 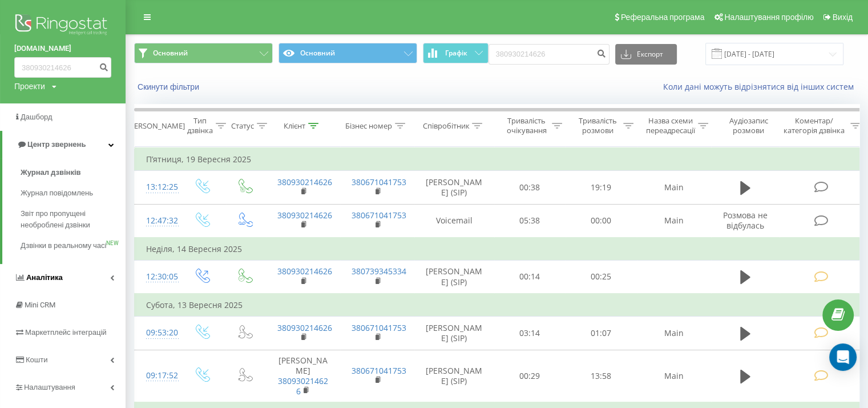 I want to click on a: Звіт про пропущені необроблені дзвінки, so click(x=73, y=219).